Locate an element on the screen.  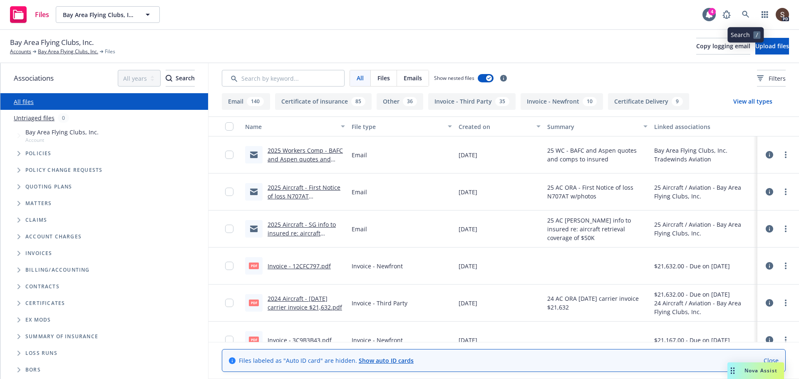
button: Invoice - Third Party is located at coordinates (472, 102).